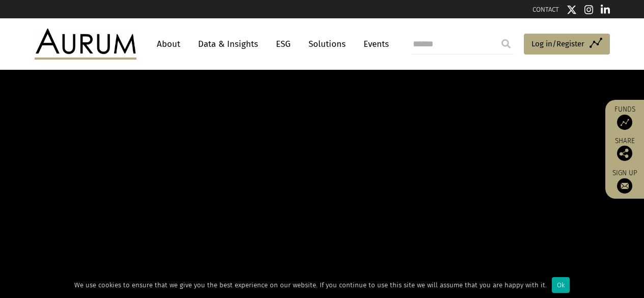  What do you see at coordinates (506, 44) in the screenshot?
I see `input: Submit` at bounding box center [506, 44].